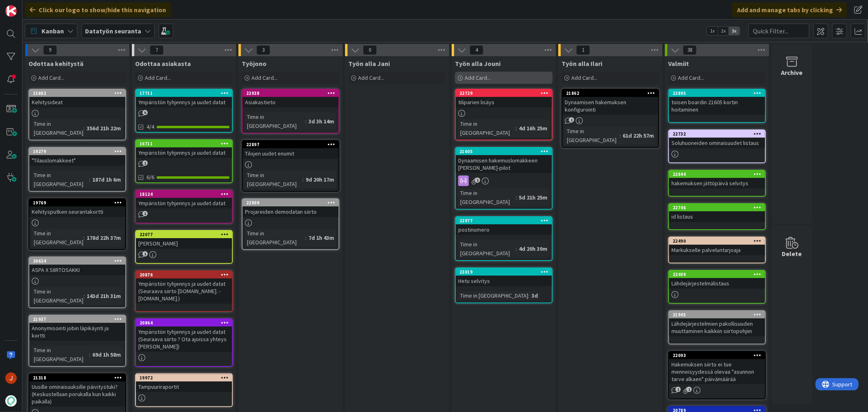  I want to click on div: Delete, so click(792, 253).